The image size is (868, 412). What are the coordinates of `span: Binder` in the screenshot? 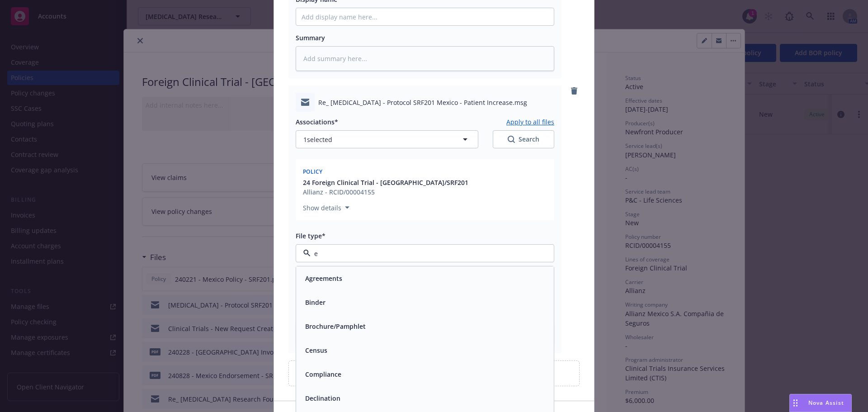 It's located at (315, 302).